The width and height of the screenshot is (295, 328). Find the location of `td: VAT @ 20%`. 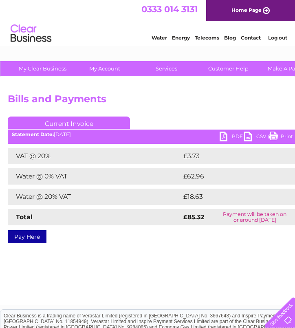

td: VAT @ 20% is located at coordinates (95, 156).